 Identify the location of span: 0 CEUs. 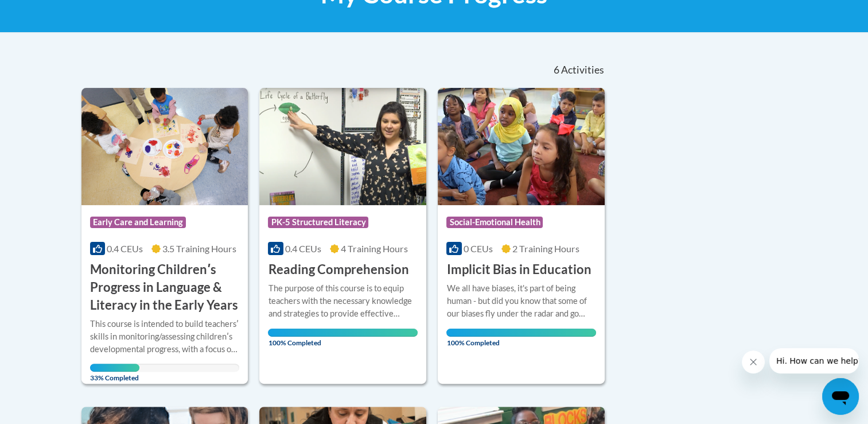
(478, 248).